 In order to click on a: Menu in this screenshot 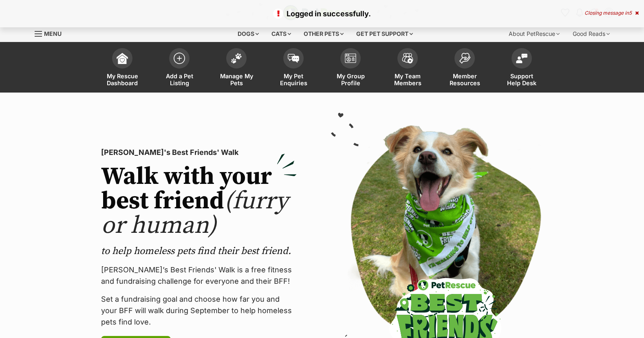, I will do `click(51, 33)`.